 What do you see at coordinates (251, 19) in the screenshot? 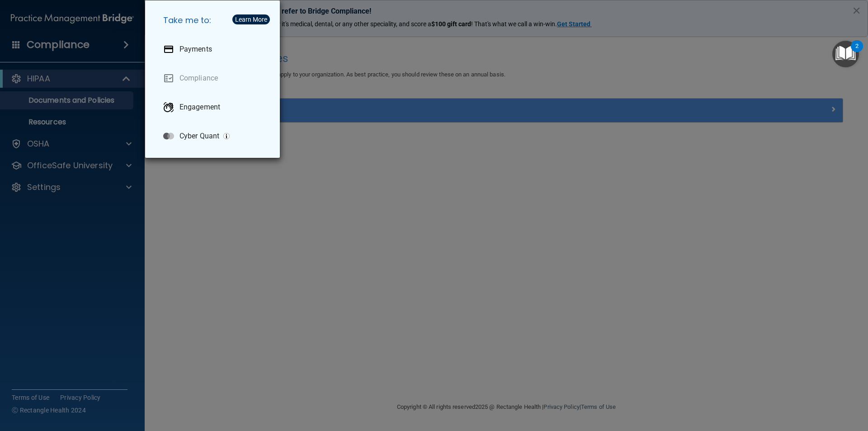
I see `div: Learn More` at bounding box center [251, 19].